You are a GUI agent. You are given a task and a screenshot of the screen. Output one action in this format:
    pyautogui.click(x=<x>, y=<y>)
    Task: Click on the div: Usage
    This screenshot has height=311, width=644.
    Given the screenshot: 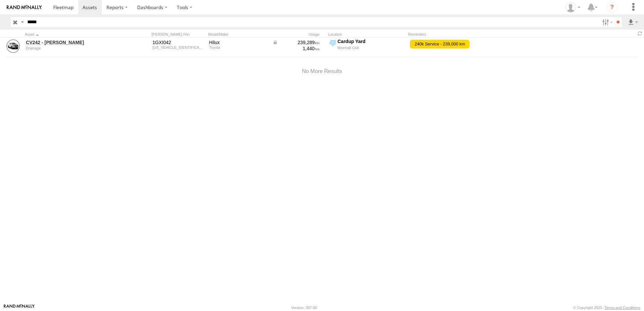 What is the action you would take?
    pyautogui.click(x=298, y=34)
    